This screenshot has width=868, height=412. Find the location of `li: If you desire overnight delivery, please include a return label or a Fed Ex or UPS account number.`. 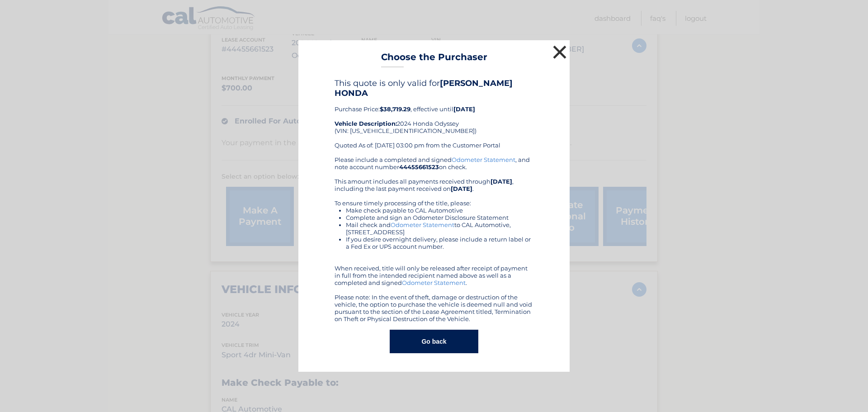

li: If you desire overnight delivery, please include a return label or a Fed Ex or UPS account number. is located at coordinates (439, 243).